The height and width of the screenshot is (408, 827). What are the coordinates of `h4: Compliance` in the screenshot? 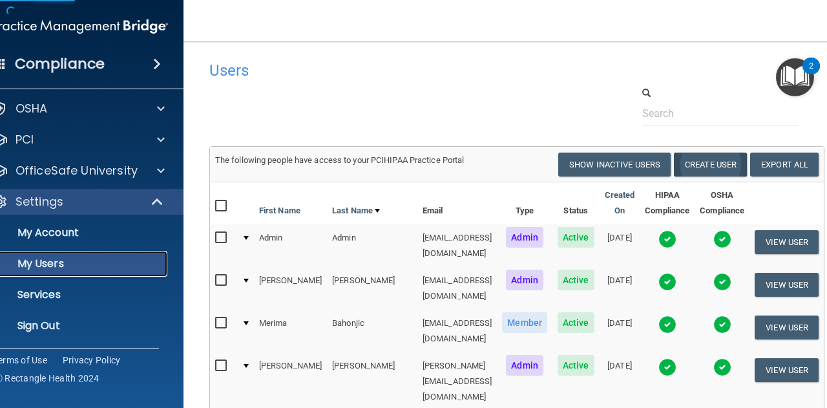 It's located at (59, 64).